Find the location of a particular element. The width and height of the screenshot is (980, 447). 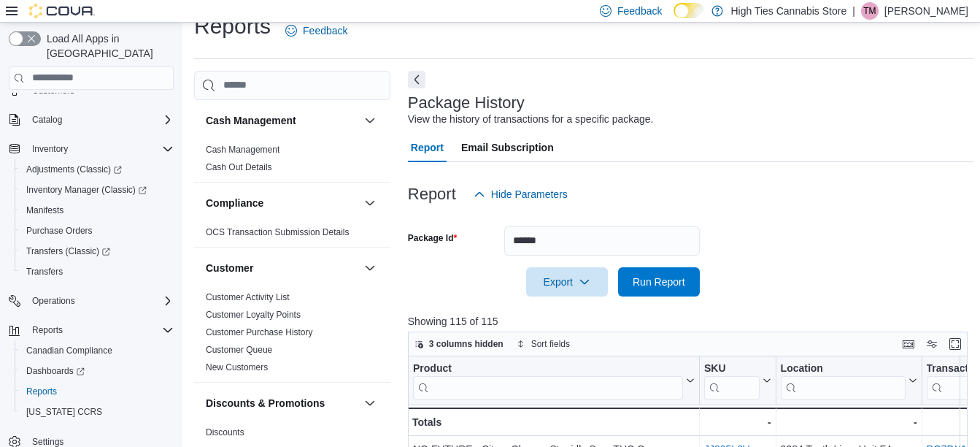

span: New Customers is located at coordinates (236, 367).